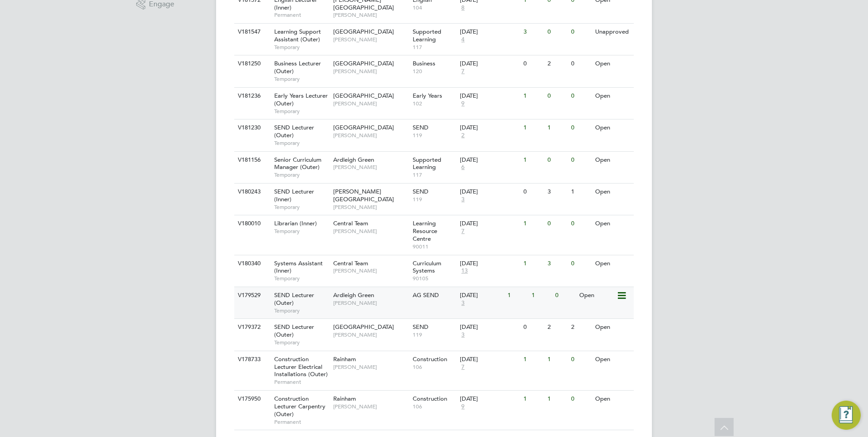 The height and width of the screenshot is (437, 868). Describe the element at coordinates (425, 231) in the screenshot. I see `span: Learning Resource Centre` at that location.